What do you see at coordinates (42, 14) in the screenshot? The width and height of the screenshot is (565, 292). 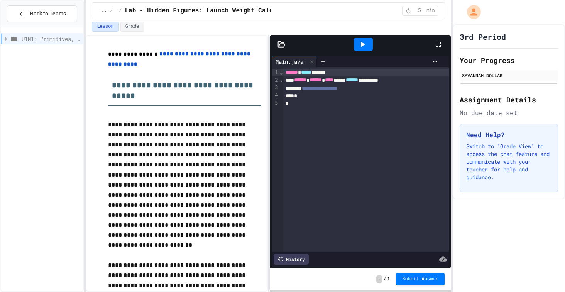 I see `button: Back to Teams` at bounding box center [42, 14].